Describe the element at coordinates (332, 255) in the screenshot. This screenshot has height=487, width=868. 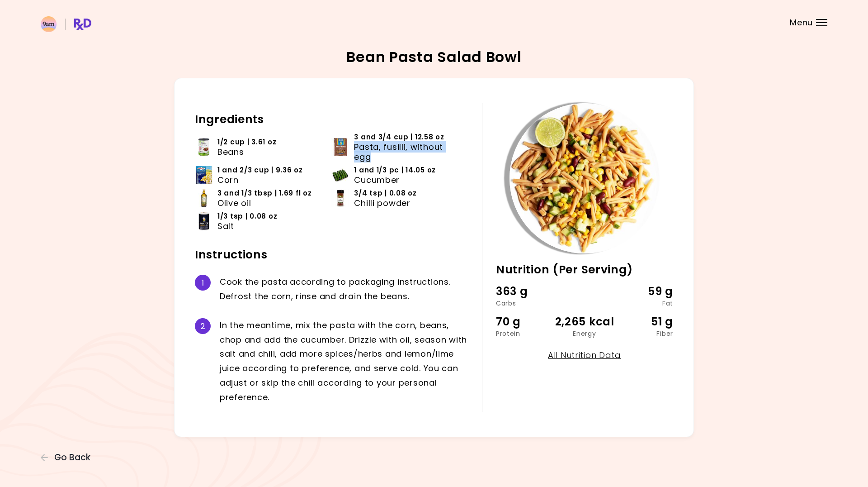
I see `h2: Instructions` at that location.